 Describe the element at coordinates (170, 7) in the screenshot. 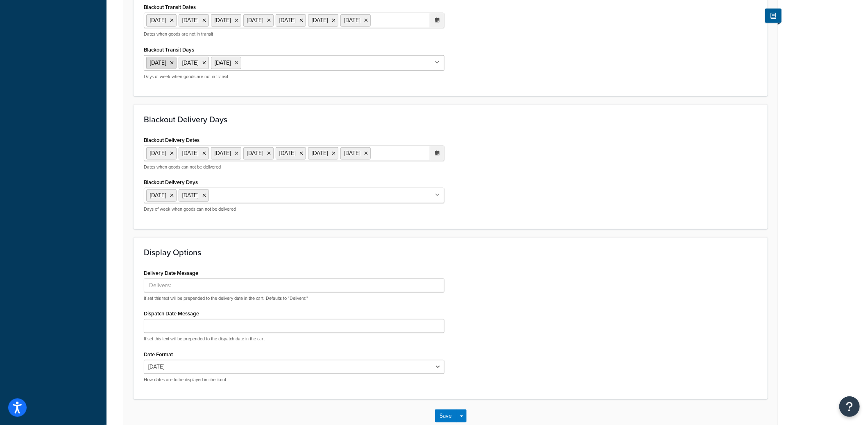

I see `label: Blackout Transit Dates` at that location.